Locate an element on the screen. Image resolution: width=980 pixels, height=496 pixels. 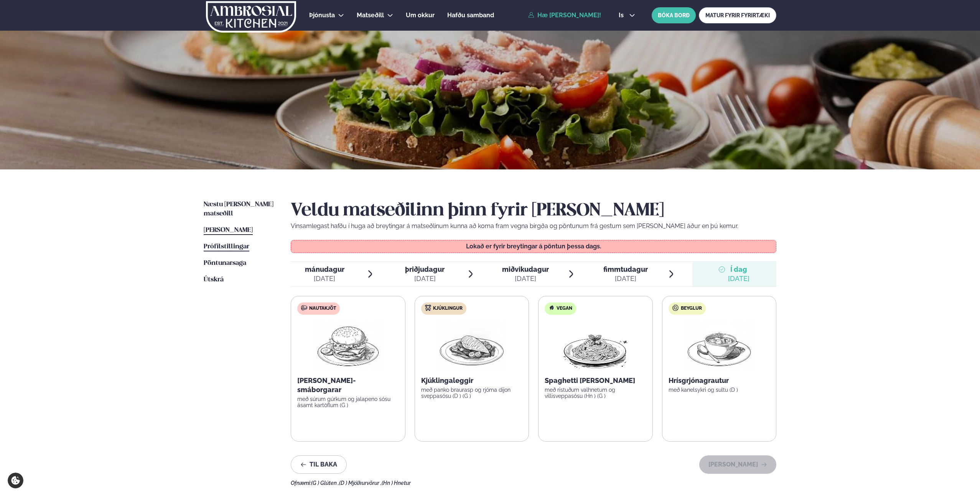
img: Vegan.svg is located at coordinates (552, 308).